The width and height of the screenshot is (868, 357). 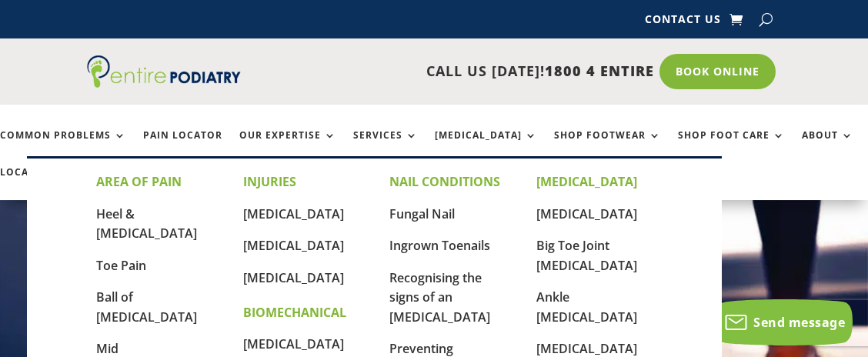 I want to click on span: 1800 4 ENTIRE, so click(x=599, y=71).